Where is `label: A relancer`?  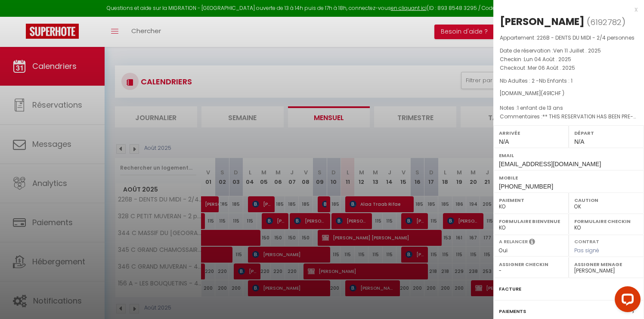
label: A relancer is located at coordinates (513, 241).